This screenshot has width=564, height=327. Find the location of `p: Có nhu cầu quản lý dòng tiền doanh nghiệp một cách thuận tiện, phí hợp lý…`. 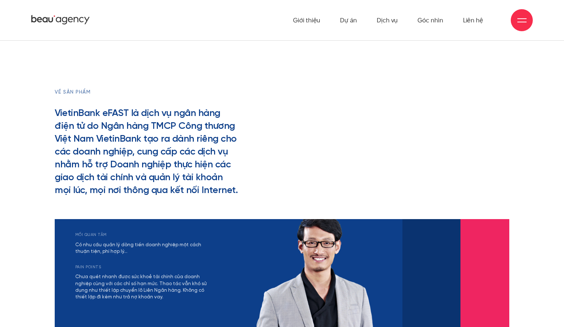

p: Có nhu cầu quản lý dòng tiền doanh nghiệp một cách thuận tiện, phí hợp lý… is located at coordinates (144, 248).